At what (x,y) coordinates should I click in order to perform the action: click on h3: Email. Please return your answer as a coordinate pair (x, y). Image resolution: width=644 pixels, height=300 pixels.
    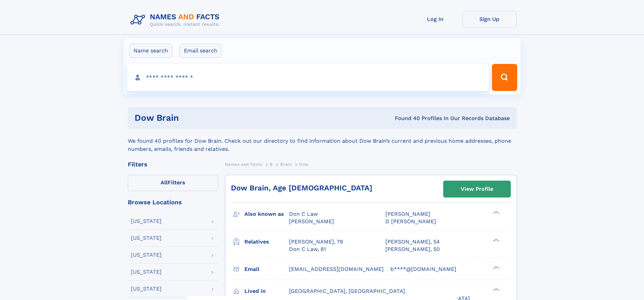
    Looking at the image, I should click on (267, 269).